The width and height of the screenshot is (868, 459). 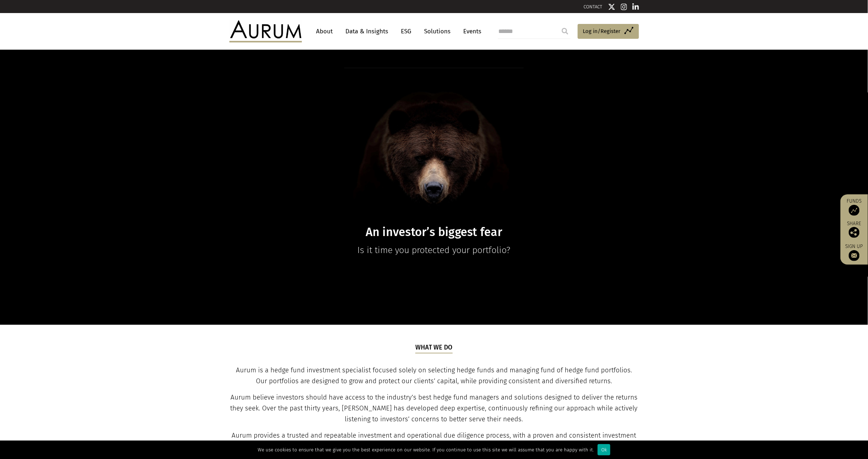 I want to click on img: Aurum, so click(x=266, y=31).